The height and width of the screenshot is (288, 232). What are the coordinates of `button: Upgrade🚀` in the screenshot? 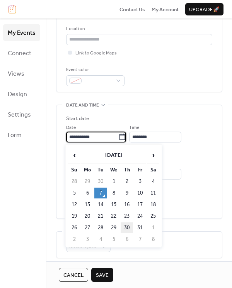 It's located at (204, 9).